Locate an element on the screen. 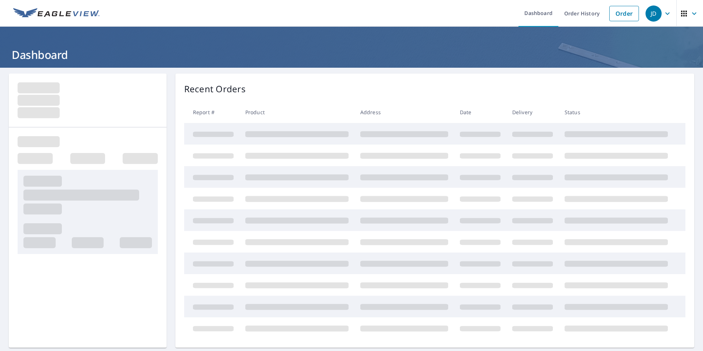  div: JD is located at coordinates (653, 14).